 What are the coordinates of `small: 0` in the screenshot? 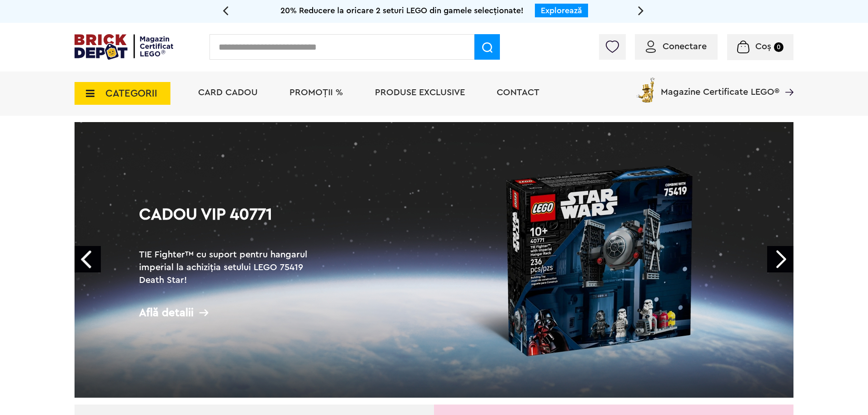 It's located at (779, 47).